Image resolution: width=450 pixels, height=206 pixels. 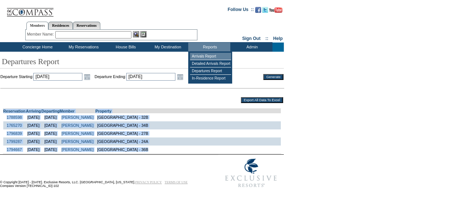 I want to click on td: Reports, so click(x=209, y=47).